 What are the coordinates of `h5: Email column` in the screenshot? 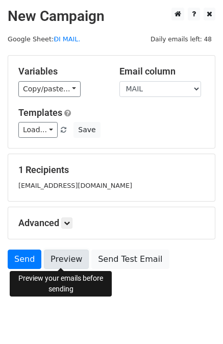 It's located at (162, 71).